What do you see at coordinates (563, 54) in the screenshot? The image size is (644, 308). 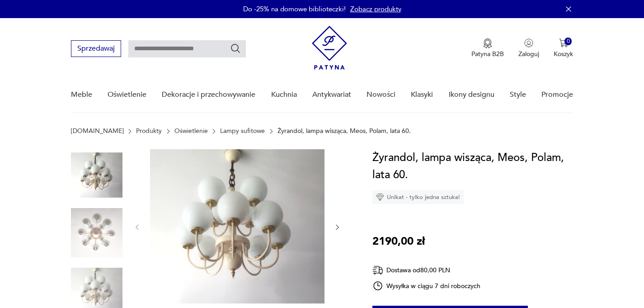 I see `p: Koszyk` at bounding box center [563, 54].